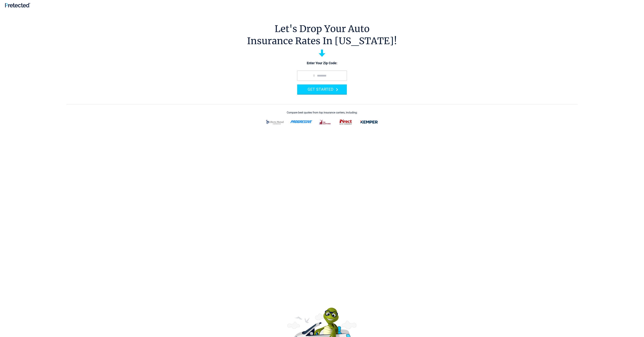  What do you see at coordinates (346, 122) in the screenshot?
I see `img: direct` at bounding box center [346, 122].